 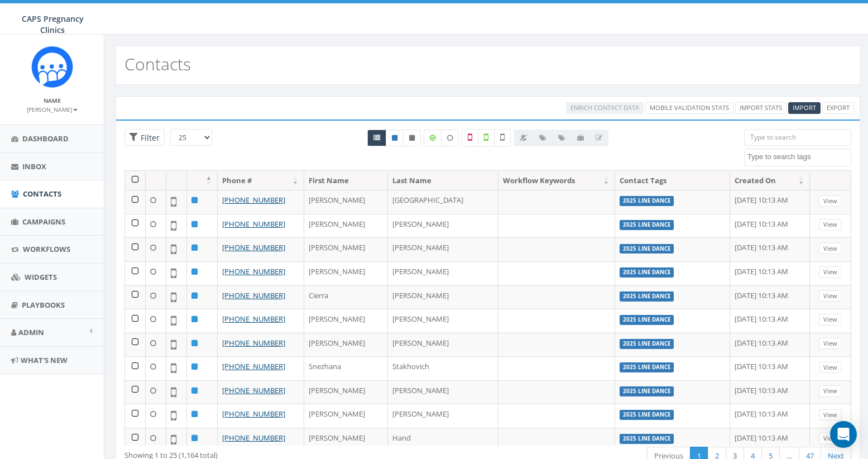 I want to click on span: Widgets, so click(x=41, y=277).